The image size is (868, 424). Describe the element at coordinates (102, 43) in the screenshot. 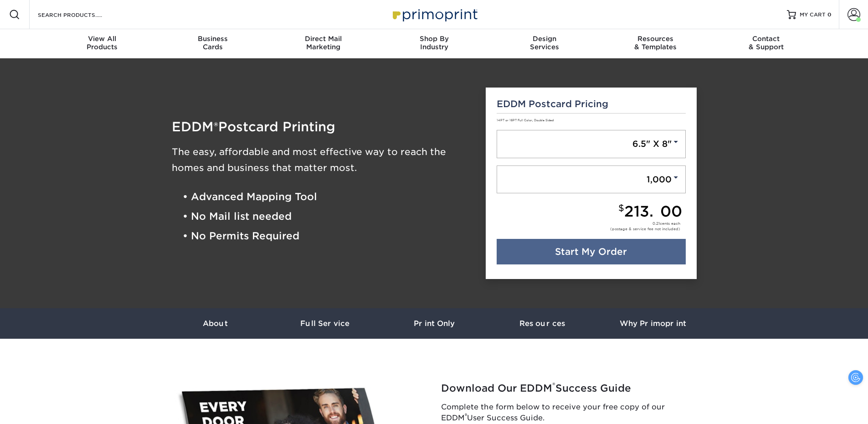

I see `div: Products` at that location.